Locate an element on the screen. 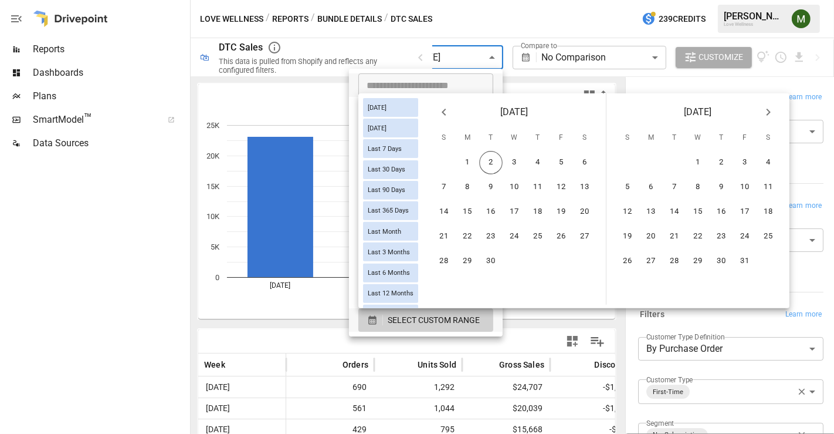 Image resolution: width=834 pixels, height=434 pixels. button: Next month is located at coordinates (768, 112).